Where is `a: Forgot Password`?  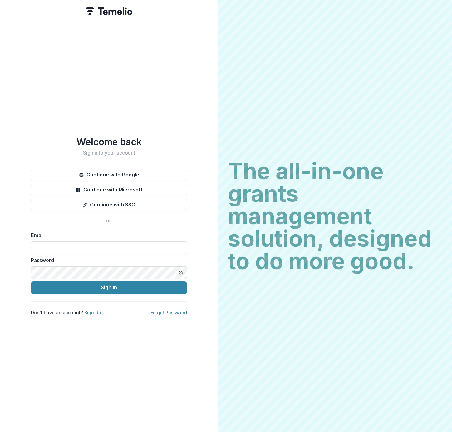
a: Forgot Password is located at coordinates (169, 312).